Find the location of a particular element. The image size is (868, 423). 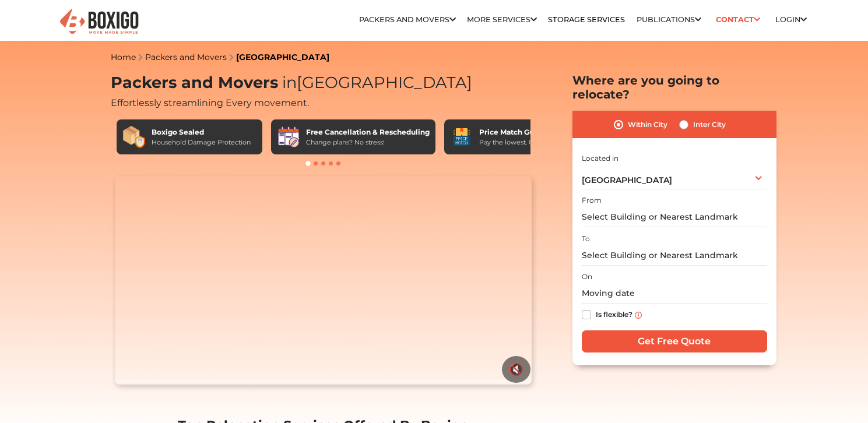

a: Storage Services is located at coordinates (586, 20).